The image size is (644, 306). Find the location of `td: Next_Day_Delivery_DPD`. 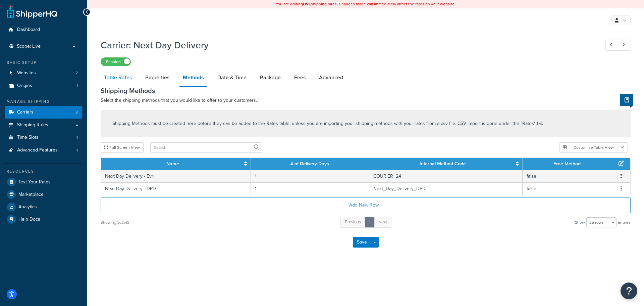

td: Next_Day_Delivery_DPD is located at coordinates (446, 188).